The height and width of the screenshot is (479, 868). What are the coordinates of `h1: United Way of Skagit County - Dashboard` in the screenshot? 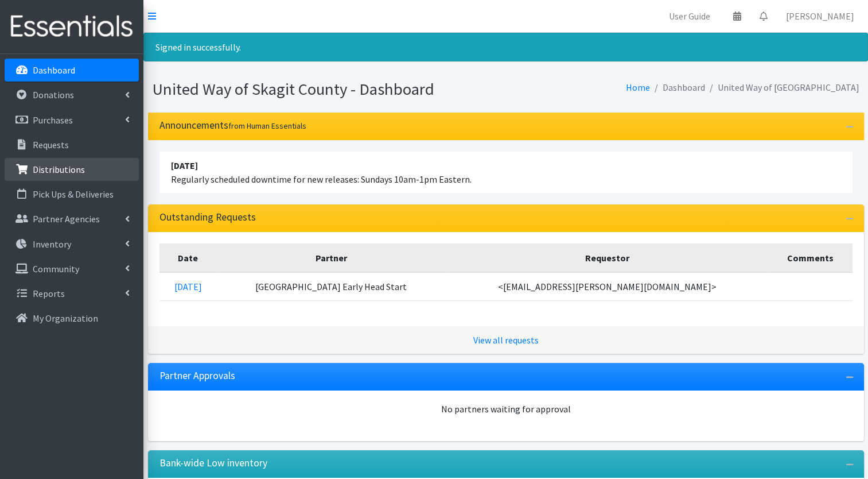 It's located at (327, 89).